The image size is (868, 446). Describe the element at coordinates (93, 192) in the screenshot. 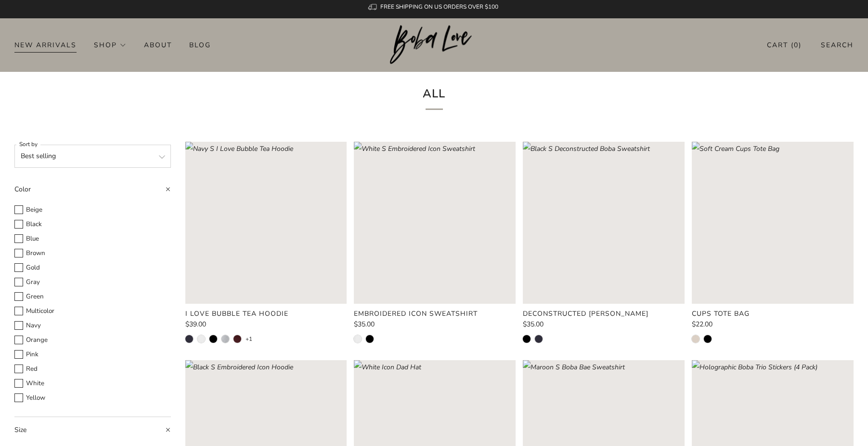

I see `summary: Color` at that location.